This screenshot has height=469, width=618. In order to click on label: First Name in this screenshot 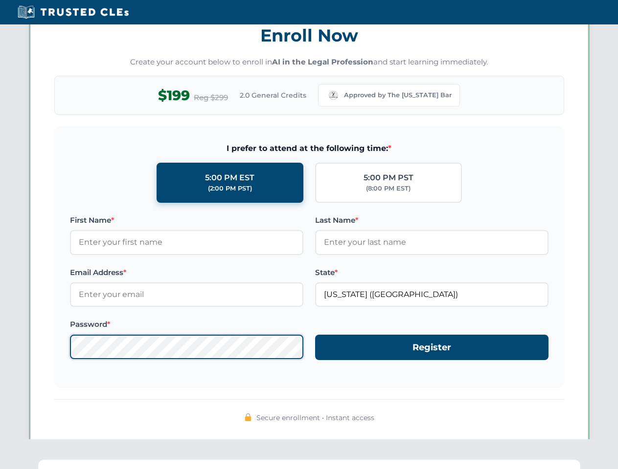, I will do `click(186, 221)`.